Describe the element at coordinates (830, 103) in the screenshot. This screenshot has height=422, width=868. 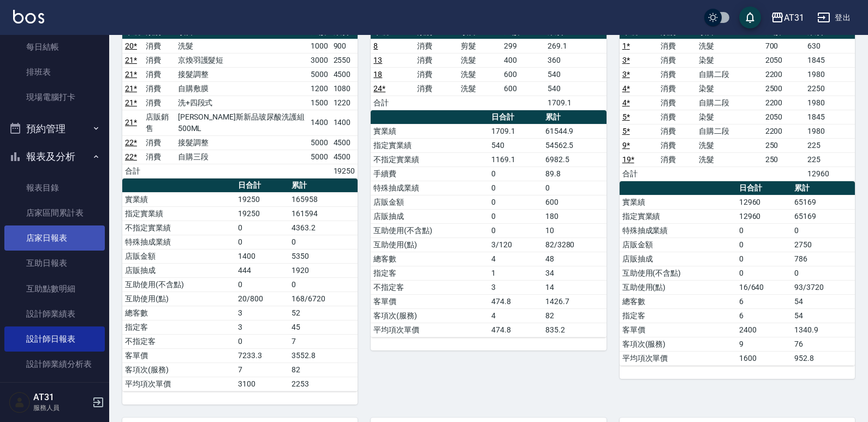
I see `td: 1980` at that location.